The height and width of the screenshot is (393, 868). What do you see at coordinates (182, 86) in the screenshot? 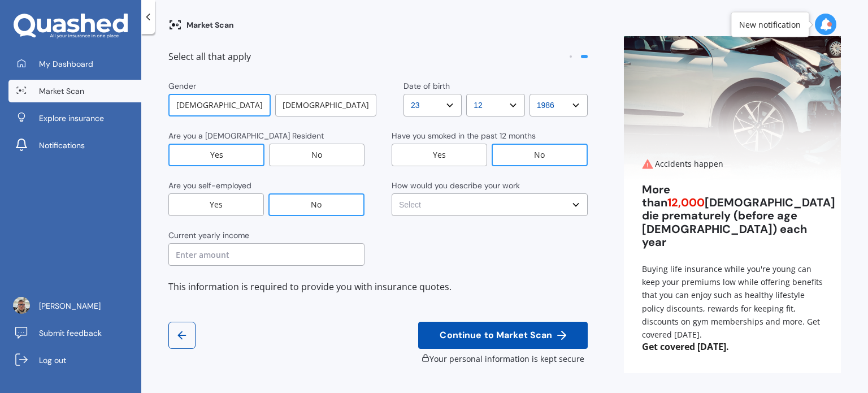
I see `div: Gender` at bounding box center [182, 86].